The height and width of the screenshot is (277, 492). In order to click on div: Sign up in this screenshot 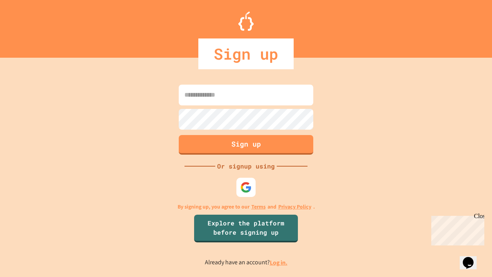, I will do `click(246, 54)`.